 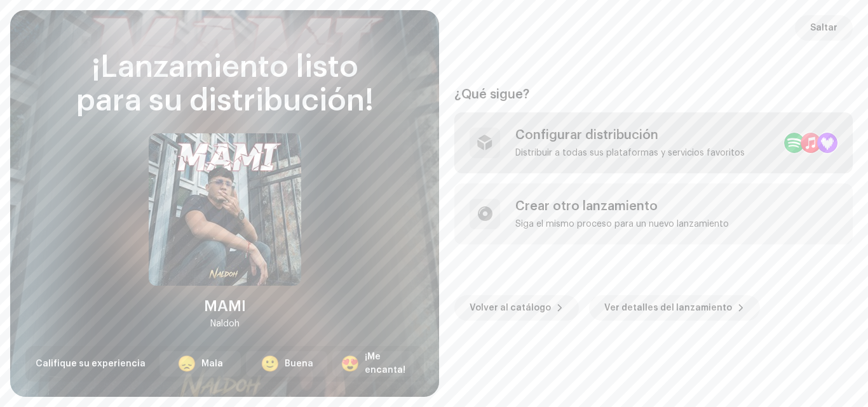 I want to click on img: 26e9a7c8-e413-4540-a401-bdaad138b4f2, so click(x=225, y=210).